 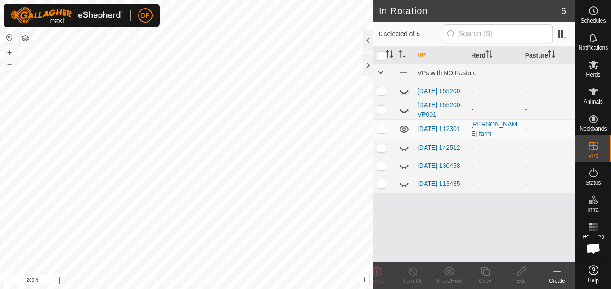 I want to click on h2: In Rotation, so click(x=469, y=11).